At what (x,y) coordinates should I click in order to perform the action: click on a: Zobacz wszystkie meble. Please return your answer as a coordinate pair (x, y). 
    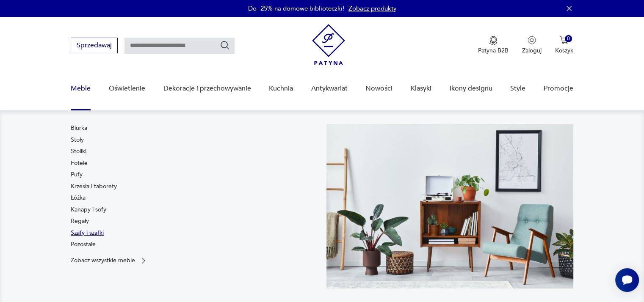
    Looking at the image, I should click on (109, 260).